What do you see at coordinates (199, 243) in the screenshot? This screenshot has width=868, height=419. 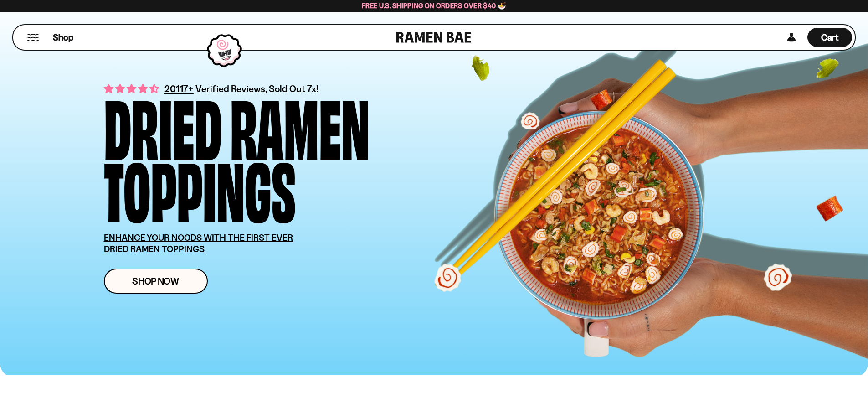 I see `u: ENHANCE YOUR NOODS WITH THE FIRST EVER DRIED RAMEN TOPPINGS` at bounding box center [199, 243].